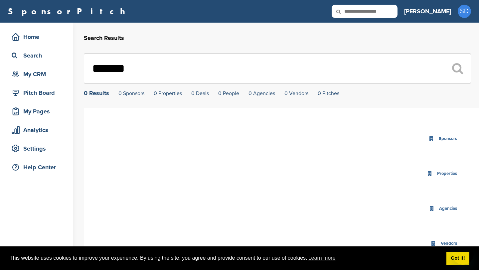 The image size is (479, 270). What do you see at coordinates (464, 11) in the screenshot?
I see `span: SD` at bounding box center [464, 11].